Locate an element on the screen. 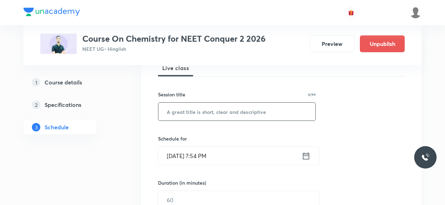 The image size is (445, 205). a: 2Specifications is located at coordinates (71, 105).